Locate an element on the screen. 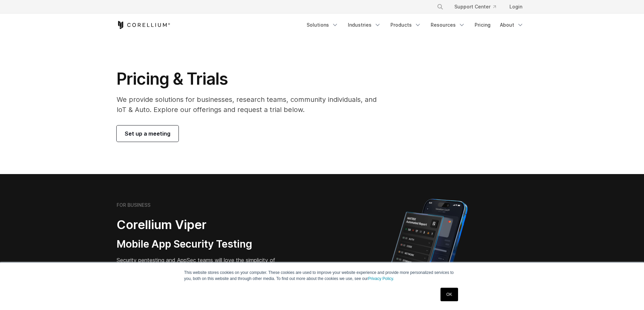  p: We provide solutions for businesses, research teams, community individuals, and IoT & Auto. Explo... is located at coordinates (251, 105).